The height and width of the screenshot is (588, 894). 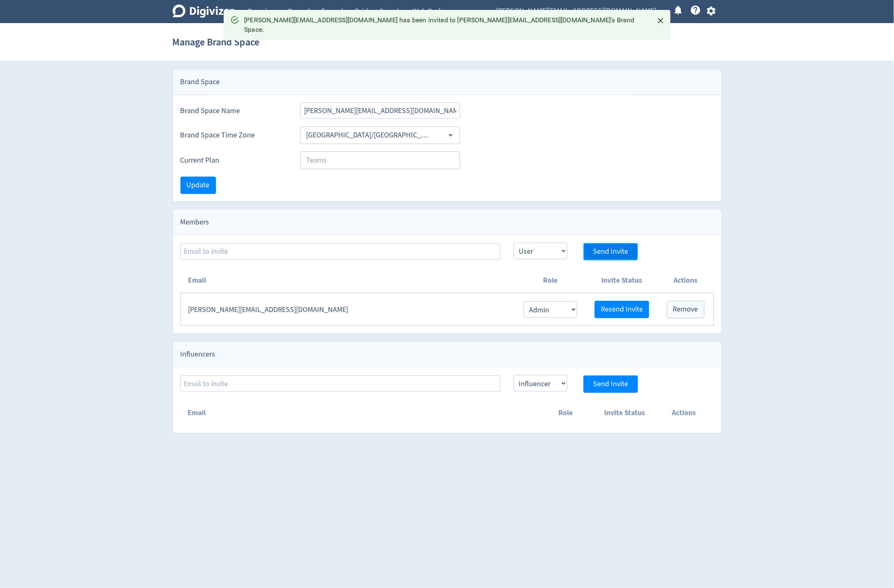 I want to click on label: Brand Space Time Zone, so click(x=234, y=135).